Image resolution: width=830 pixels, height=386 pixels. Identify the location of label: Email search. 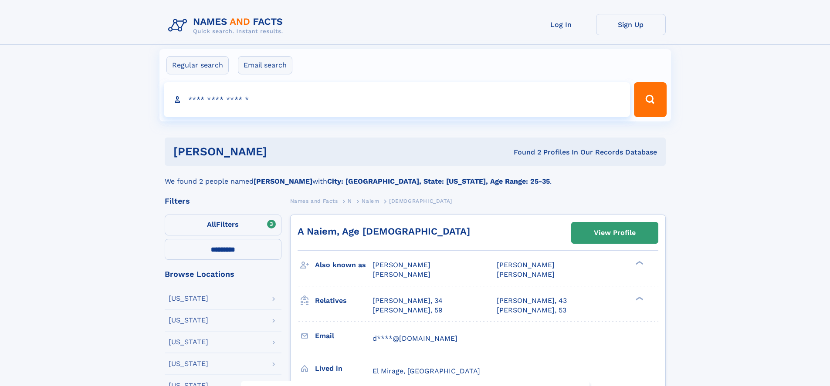
(265, 65).